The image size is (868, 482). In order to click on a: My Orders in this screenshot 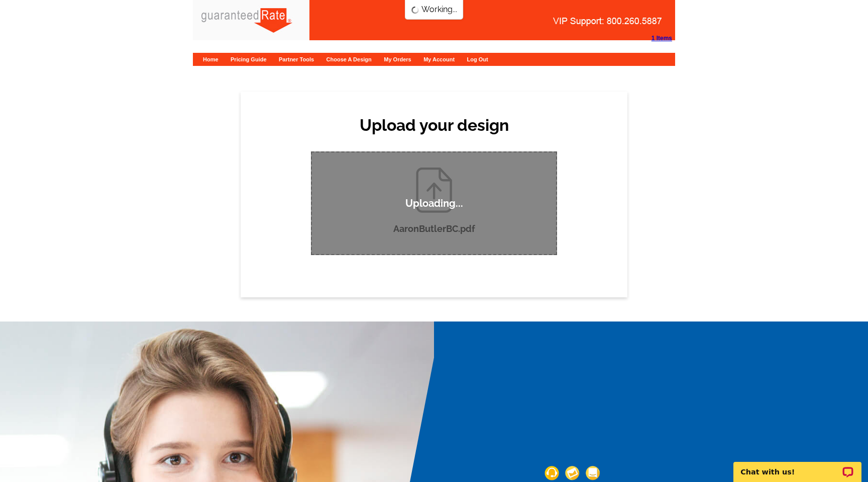, I will do `click(398, 59)`.